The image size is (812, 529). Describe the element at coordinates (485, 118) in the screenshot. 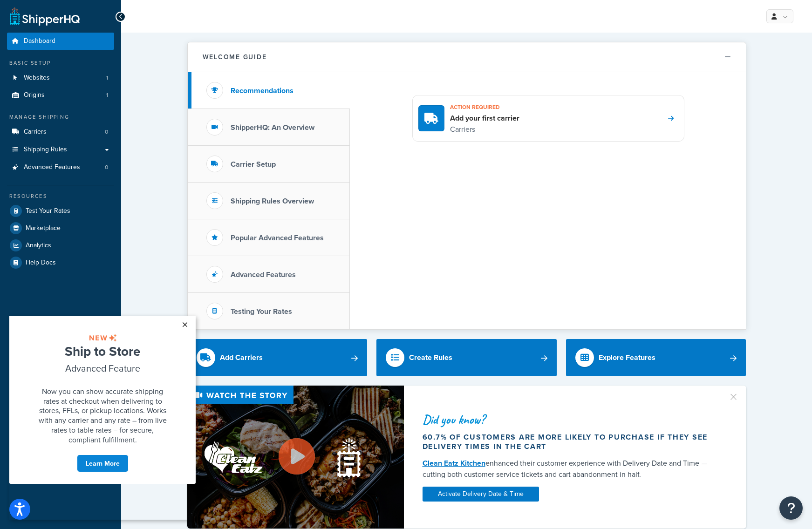

I see `h4: Add your first carrier` at that location.